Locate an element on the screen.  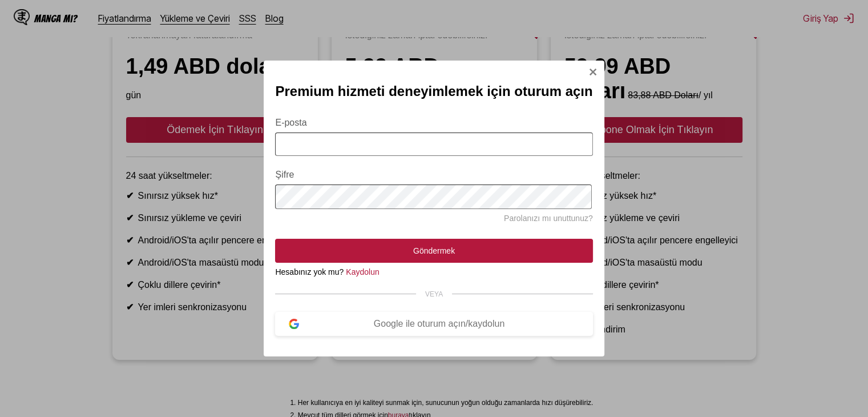
font: Göndermek is located at coordinates (434, 251).